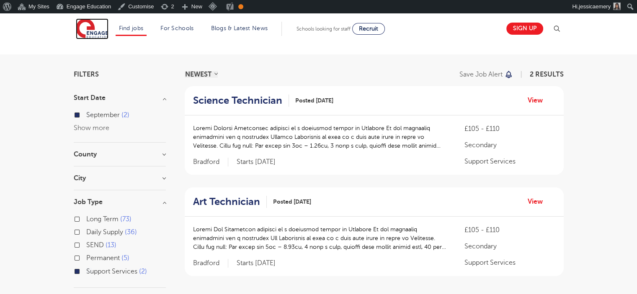  I want to click on input: SEND 13, so click(89, 244).